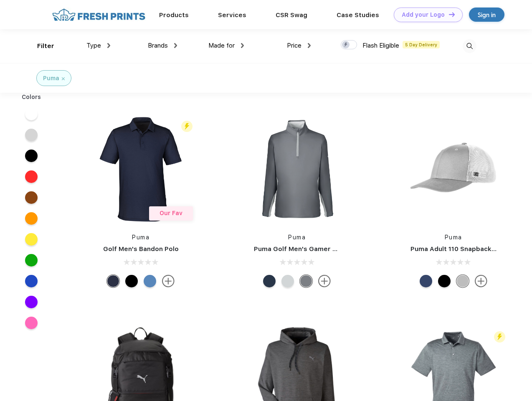 The image size is (532, 401). I want to click on div: Puma, so click(51, 78).